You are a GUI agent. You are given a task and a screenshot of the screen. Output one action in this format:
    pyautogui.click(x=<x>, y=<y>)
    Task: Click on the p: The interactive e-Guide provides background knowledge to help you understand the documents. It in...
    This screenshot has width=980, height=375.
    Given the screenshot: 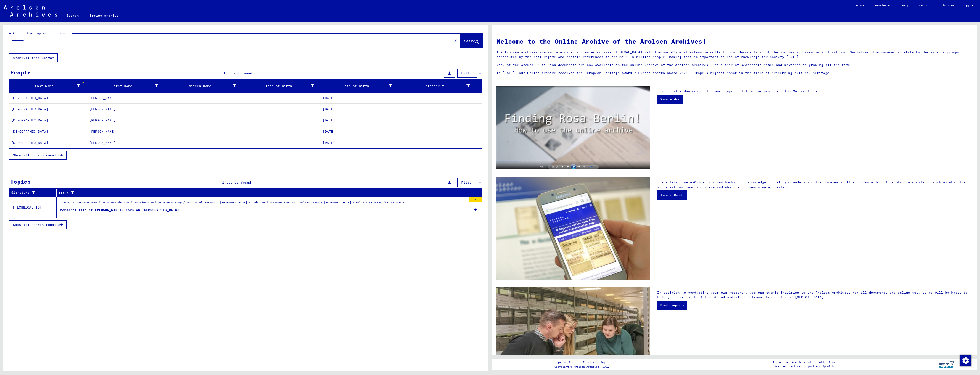 What is the action you would take?
    pyautogui.click(x=815, y=184)
    